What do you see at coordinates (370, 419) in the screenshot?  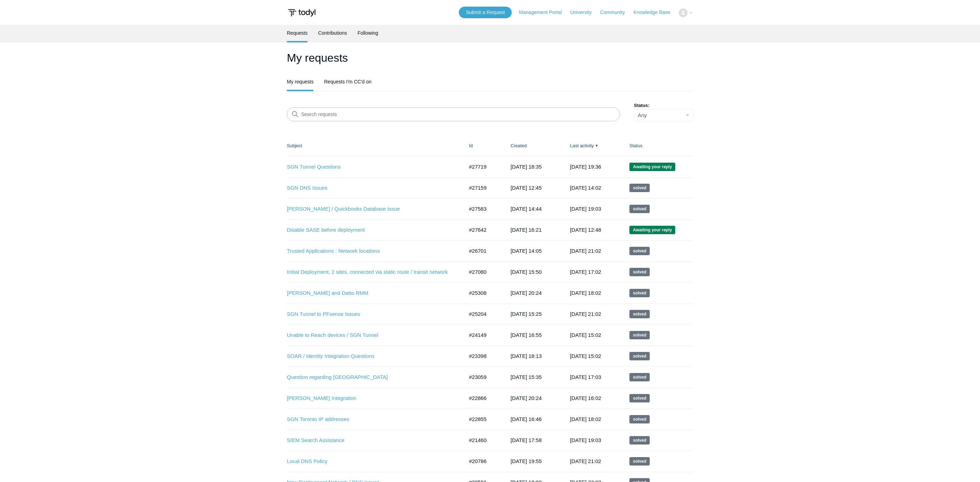 I see `a: SGN Toronto IP addresses` at bounding box center [370, 419].